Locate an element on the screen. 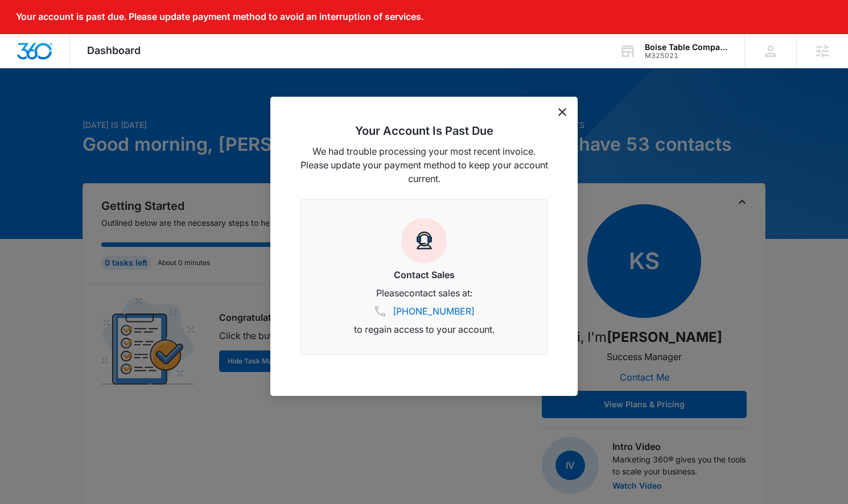  div: account name is located at coordinates (686, 47).